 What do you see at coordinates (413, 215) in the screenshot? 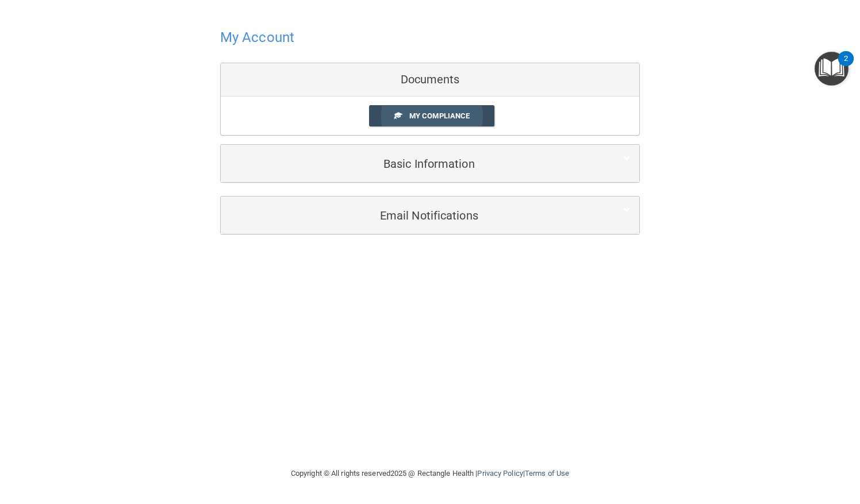
I see `h5: Email Notifications` at bounding box center [413, 215].